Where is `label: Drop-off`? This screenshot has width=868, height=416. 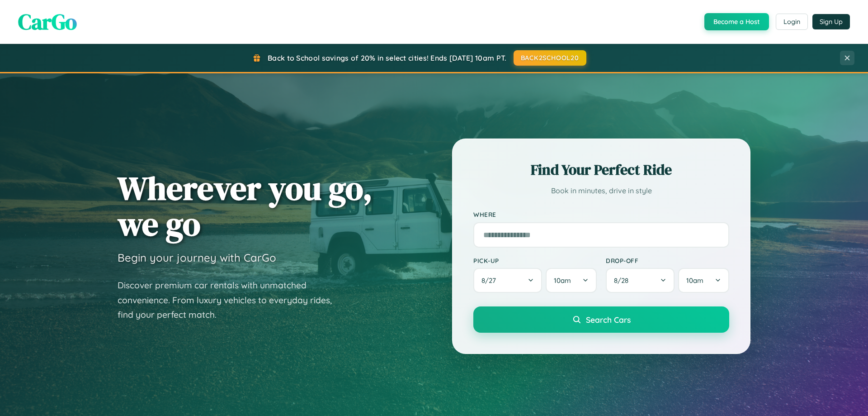 label: Drop-off is located at coordinates (667, 260).